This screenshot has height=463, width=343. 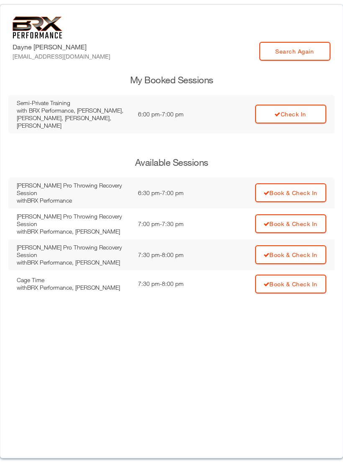 I want to click on a: Check In, so click(x=291, y=114).